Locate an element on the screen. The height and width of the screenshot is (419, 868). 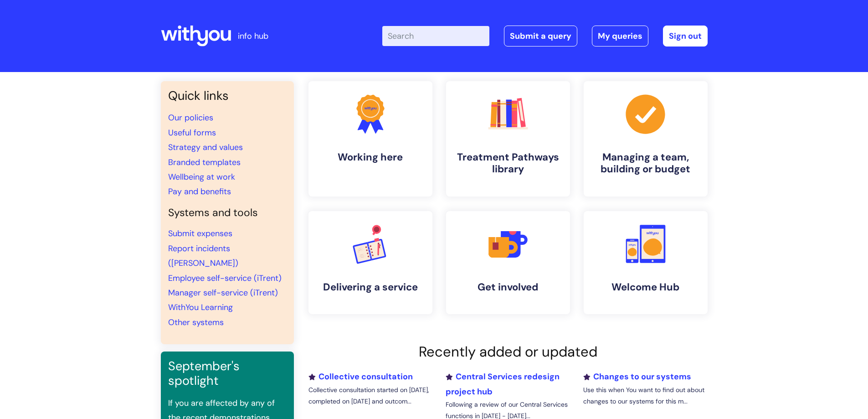
a: Submit expenses is located at coordinates (200, 234).